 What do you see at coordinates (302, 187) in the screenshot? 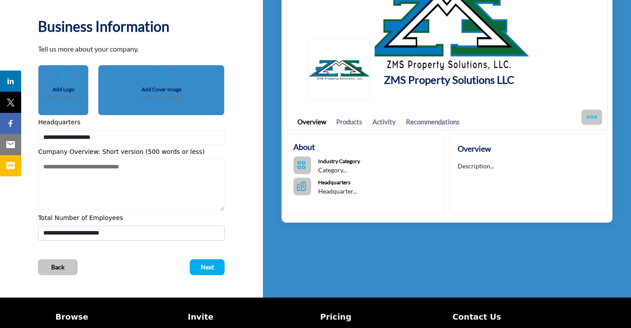
I see `button: HeadQuarters` at bounding box center [302, 187].